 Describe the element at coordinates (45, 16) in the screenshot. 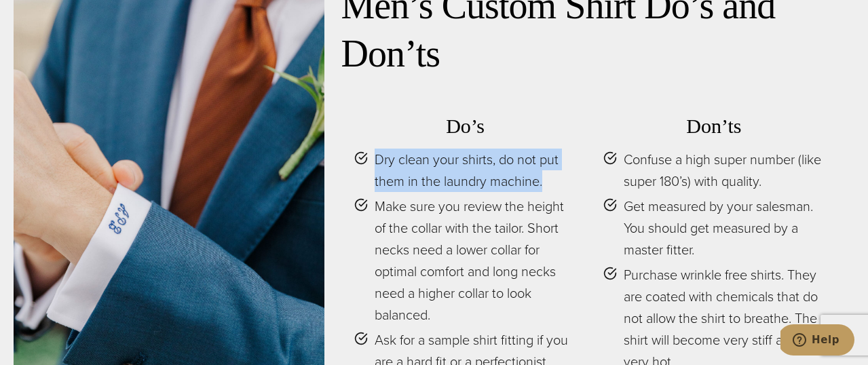

I see `span: Help` at that location.